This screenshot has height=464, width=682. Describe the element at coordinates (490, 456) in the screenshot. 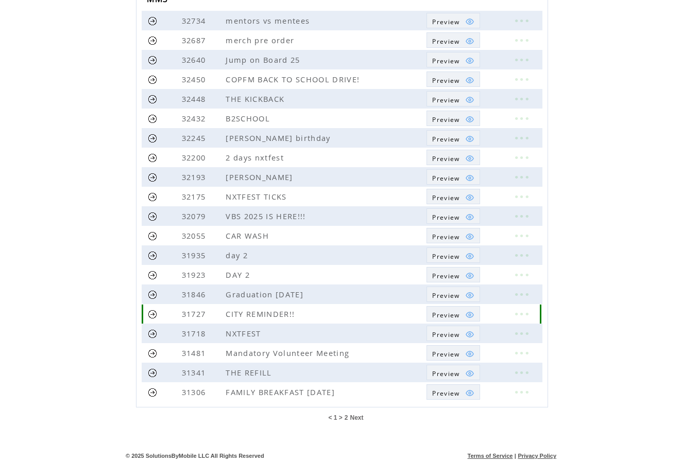

I see `a: Terms of Service` at that location.